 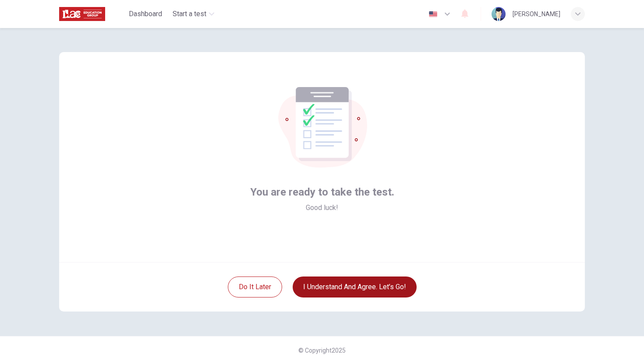 What do you see at coordinates (322, 351) in the screenshot?
I see `span: © Copyright 2025` at bounding box center [322, 351].